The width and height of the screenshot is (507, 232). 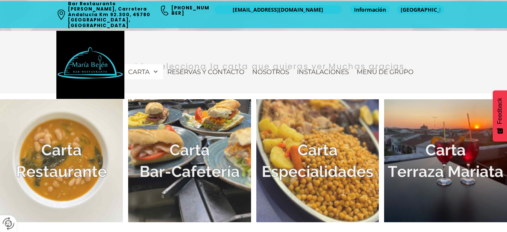 I want to click on span: Menú de Grupo, so click(x=385, y=72).